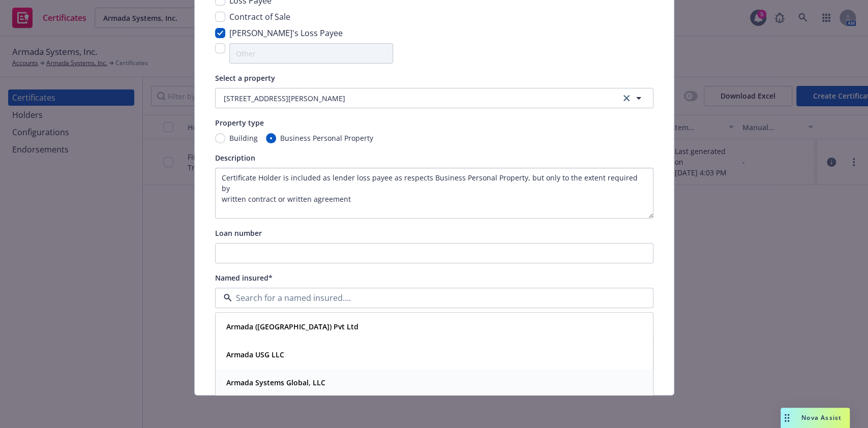  What do you see at coordinates (311, 53) in the screenshot?
I see `input: Other` at bounding box center [311, 53].